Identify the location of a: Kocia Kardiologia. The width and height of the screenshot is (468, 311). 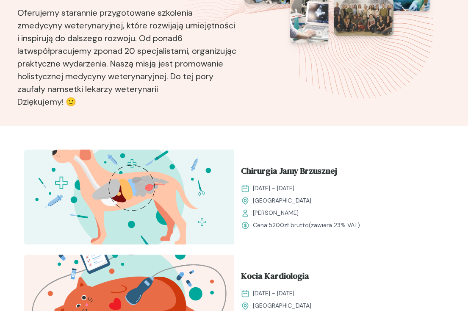
(339, 277).